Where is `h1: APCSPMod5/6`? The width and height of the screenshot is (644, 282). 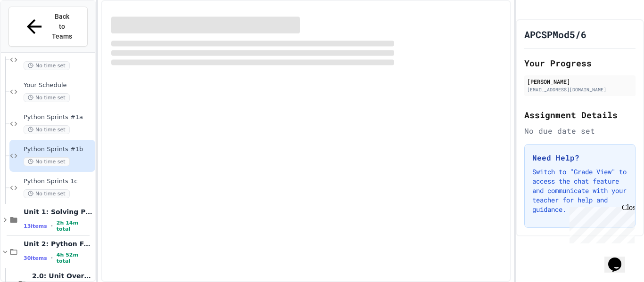
h1: APCSPMod5/6 is located at coordinates (555, 34).